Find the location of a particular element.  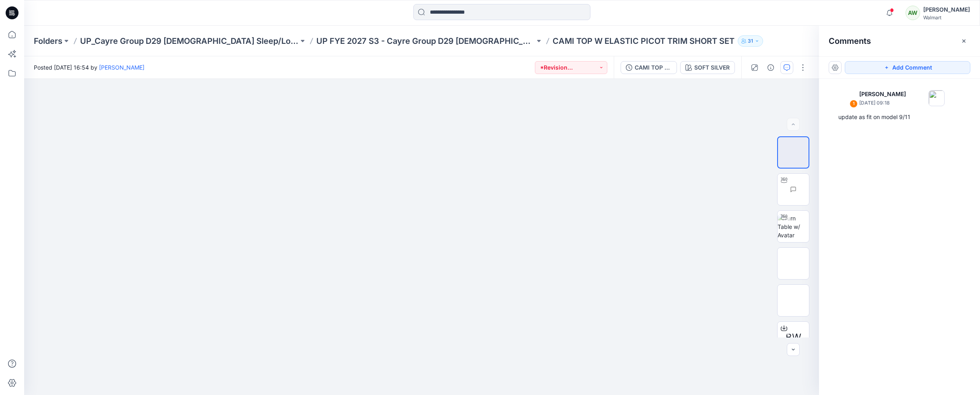

button: 31 is located at coordinates (750, 41).